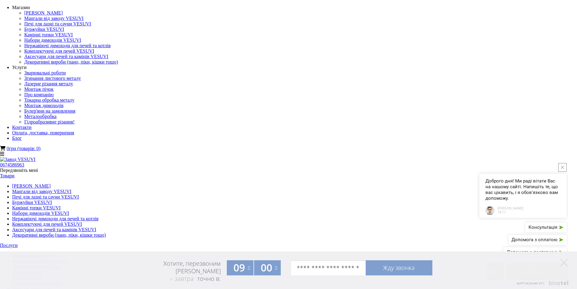 This screenshot has width=577, height=289. I want to click on a: Про компанію, so click(39, 95).